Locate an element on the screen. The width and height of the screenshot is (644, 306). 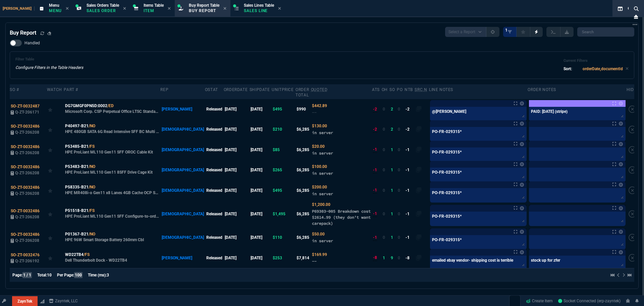
a: /ED is located at coordinates (110, 106).